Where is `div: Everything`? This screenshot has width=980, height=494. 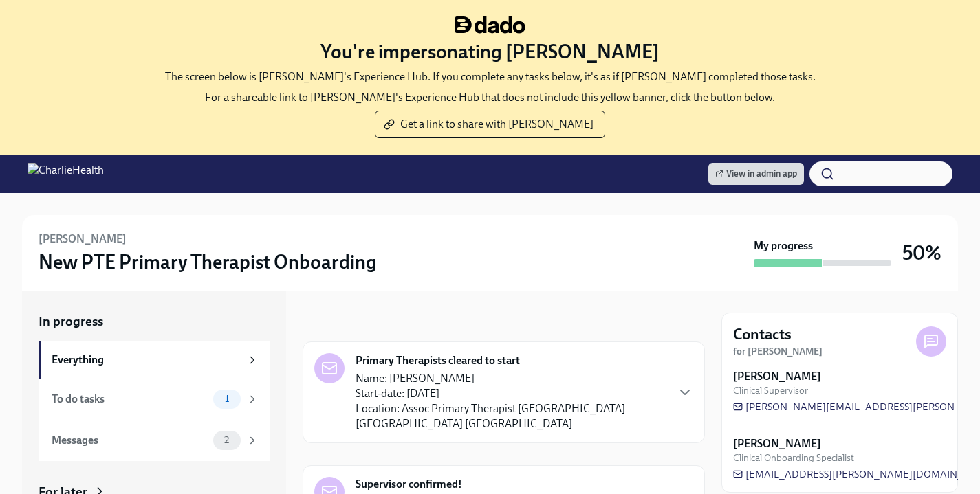 div: Everything is located at coordinates (145, 360).